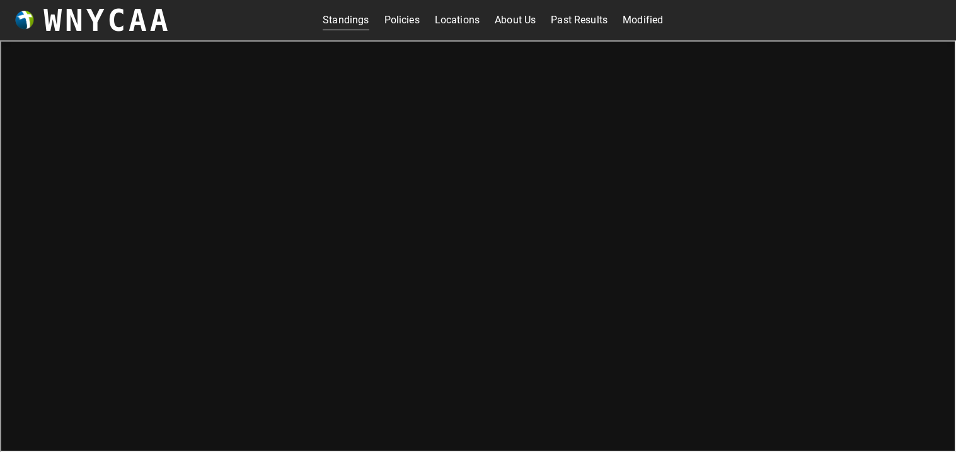 The image size is (956, 452). Describe the element at coordinates (345, 20) in the screenshot. I see `a: Standings` at that location.